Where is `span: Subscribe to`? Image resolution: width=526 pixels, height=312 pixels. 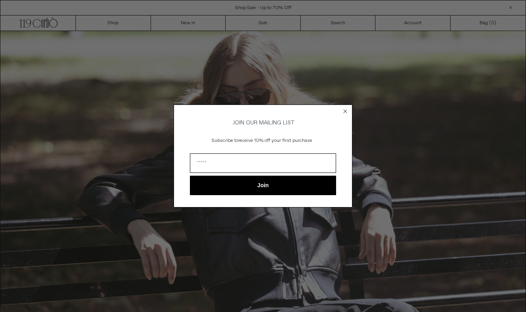
span: Subscribe to is located at coordinates (225, 141).